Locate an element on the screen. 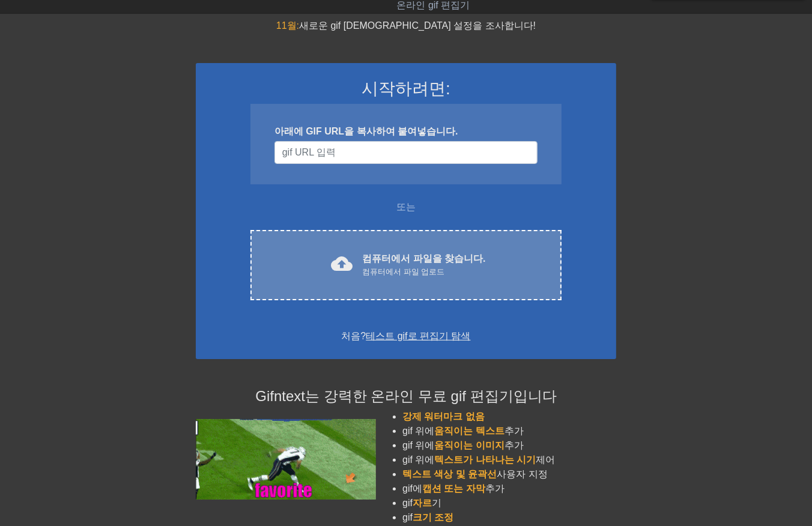 This screenshot has height=526, width=812. span: 텍스트 색상 및 윤곽선 is located at coordinates (449, 474).